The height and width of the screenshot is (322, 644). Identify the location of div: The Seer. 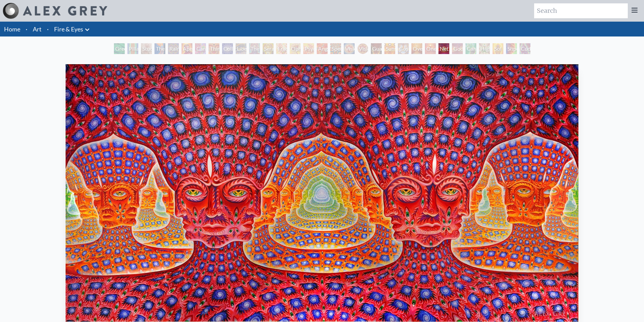
(254, 49).